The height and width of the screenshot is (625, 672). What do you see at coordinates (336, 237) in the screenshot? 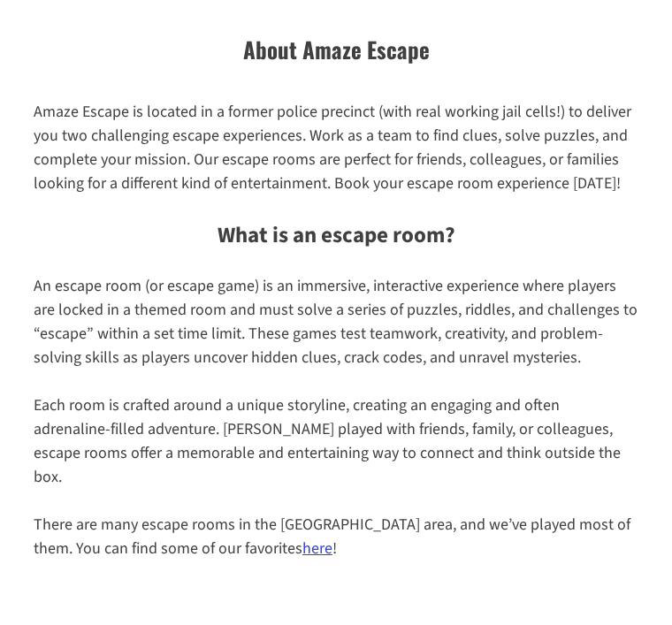
I see `h3: What is an escape room?` at bounding box center [336, 237].